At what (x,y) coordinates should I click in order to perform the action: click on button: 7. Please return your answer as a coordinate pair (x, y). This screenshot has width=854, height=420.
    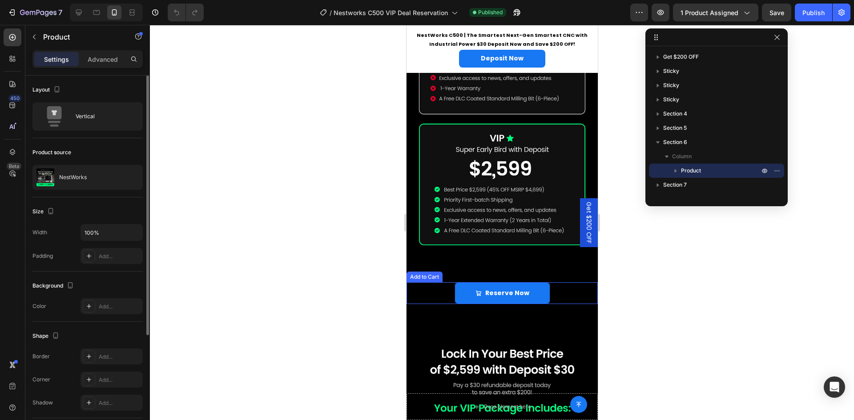
    Looking at the image, I should click on (35, 12).